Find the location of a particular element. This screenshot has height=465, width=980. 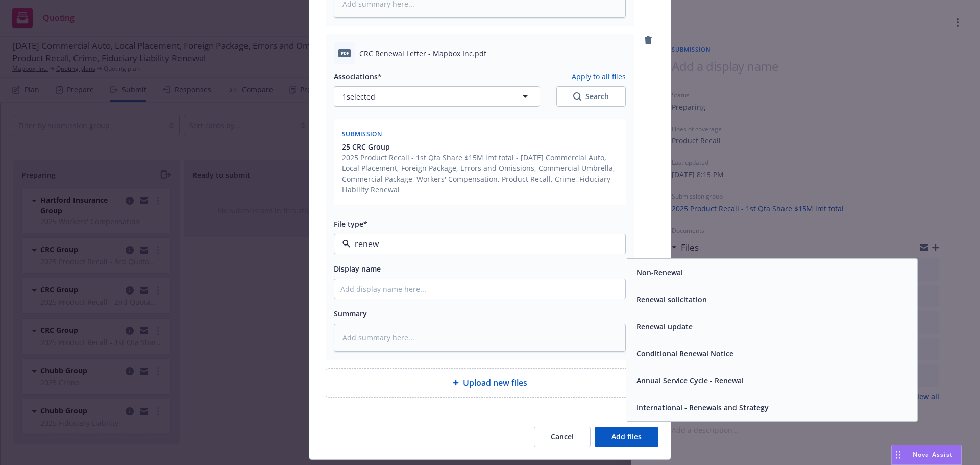

button: Renewal solicitation is located at coordinates (672, 299).